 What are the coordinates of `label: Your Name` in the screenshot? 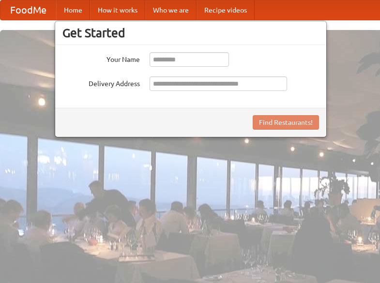 It's located at (101, 58).